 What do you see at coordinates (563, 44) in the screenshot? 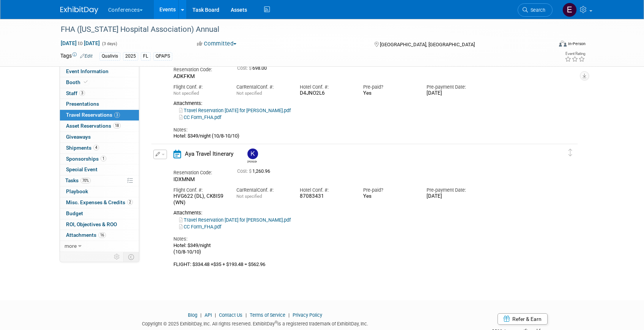
I see `img: Format-Inperson.png` at bounding box center [563, 44].